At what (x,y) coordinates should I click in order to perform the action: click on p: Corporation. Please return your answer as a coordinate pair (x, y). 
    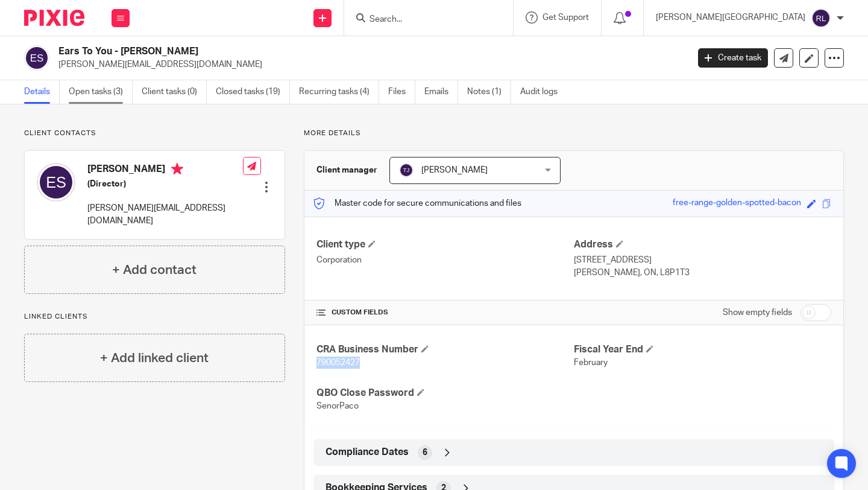
    Looking at the image, I should click on (445, 260).